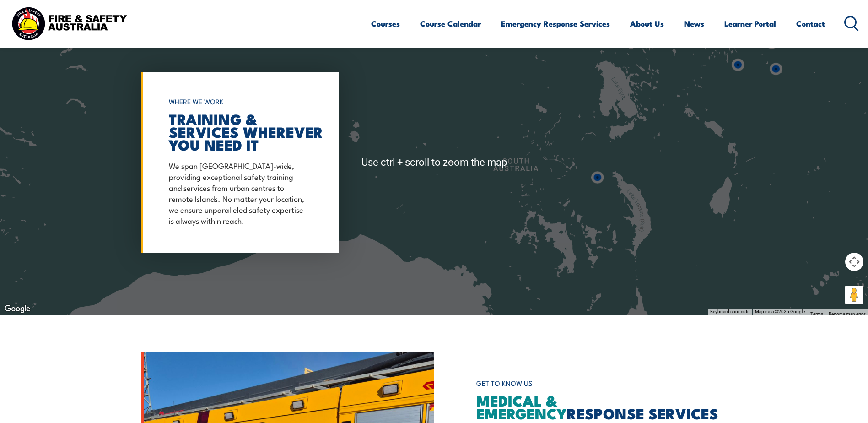 The height and width of the screenshot is (423, 868). Describe the element at coordinates (238, 131) in the screenshot. I see `h2: TRAINING & SERVICES WHEREVER YOU NEED IT` at that location.